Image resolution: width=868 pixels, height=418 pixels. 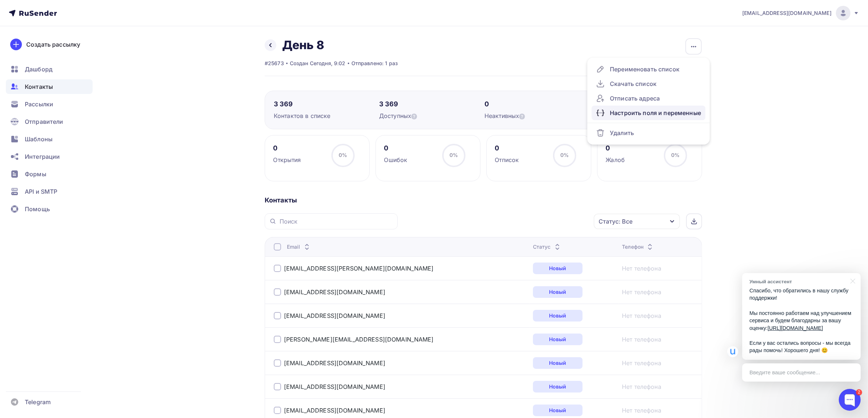 I want to click on a: Дашборд, so click(x=49, y=70).